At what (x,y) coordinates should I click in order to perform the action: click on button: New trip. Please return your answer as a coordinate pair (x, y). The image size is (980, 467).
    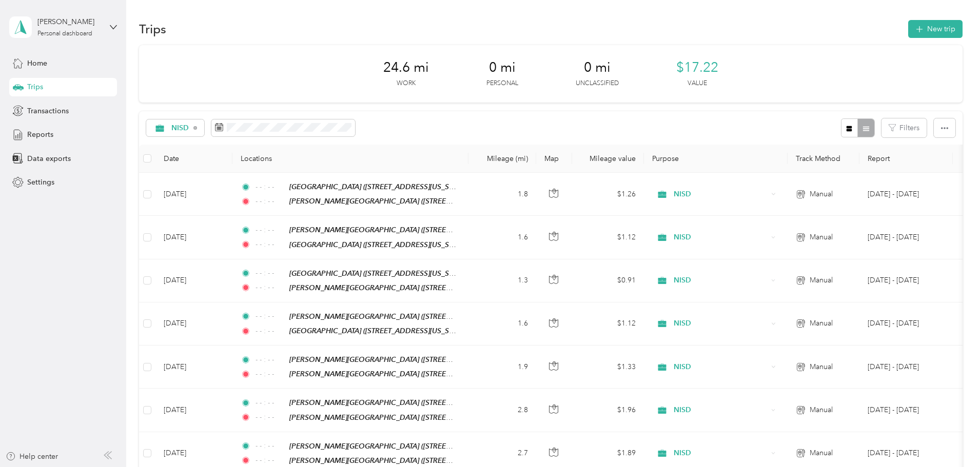
    Looking at the image, I should click on (935, 29).